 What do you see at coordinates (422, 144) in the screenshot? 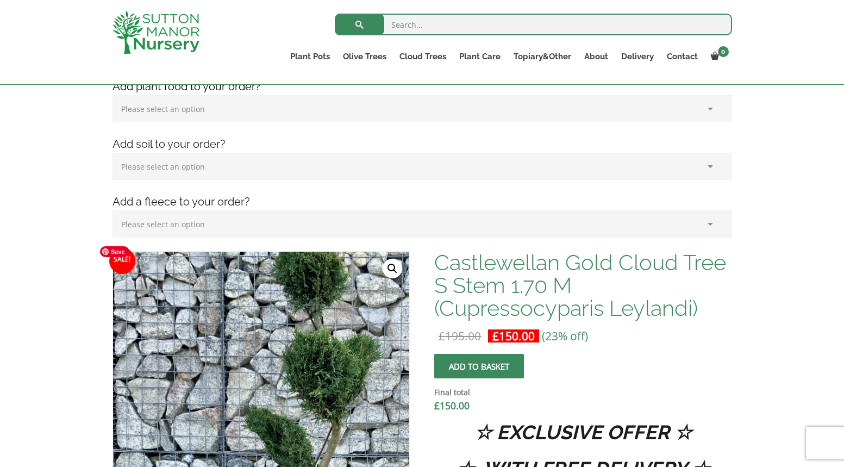
I see `h4: Add soil to your order?` at bounding box center [422, 144].